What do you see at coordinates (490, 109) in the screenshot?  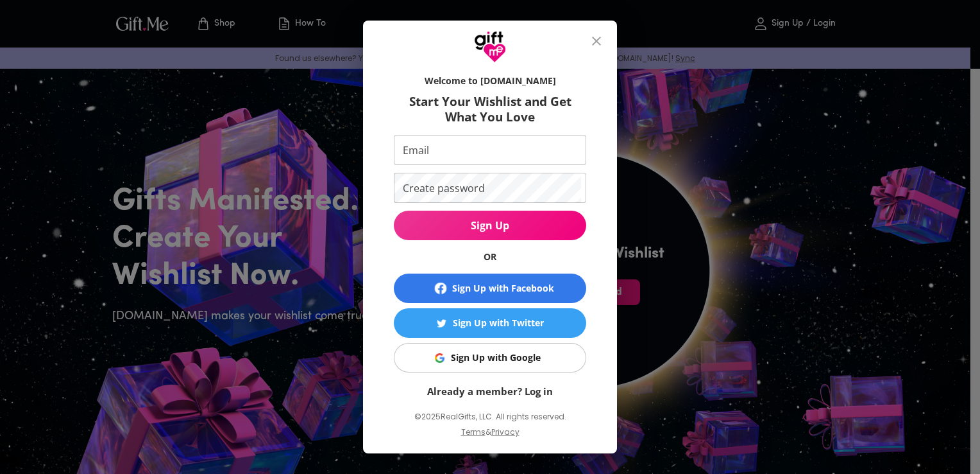 I see `h6: Start Your Wishlist and Get What You Love` at bounding box center [490, 109].